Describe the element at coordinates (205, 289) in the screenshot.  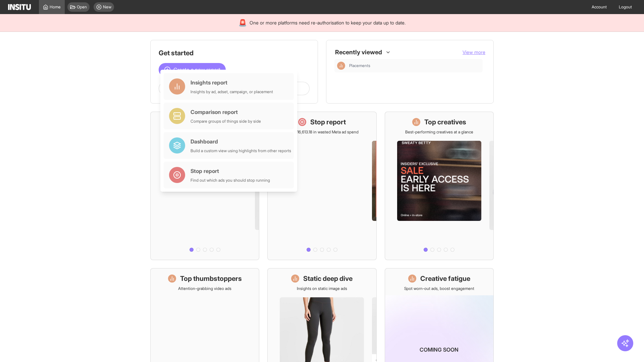
I see `p: Attention-grabbing video ads` at that location.